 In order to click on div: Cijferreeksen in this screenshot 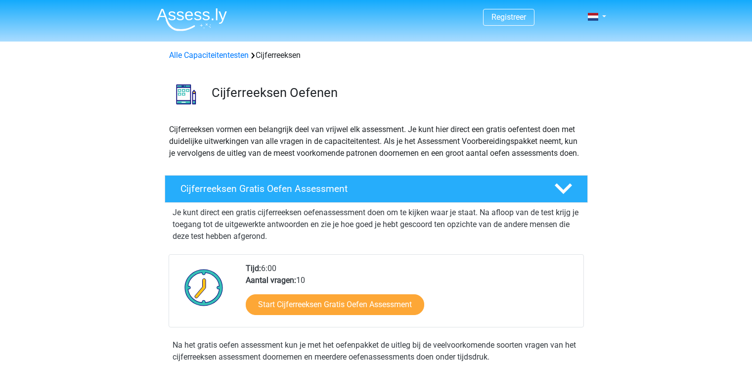, I will do `click(376, 55)`.